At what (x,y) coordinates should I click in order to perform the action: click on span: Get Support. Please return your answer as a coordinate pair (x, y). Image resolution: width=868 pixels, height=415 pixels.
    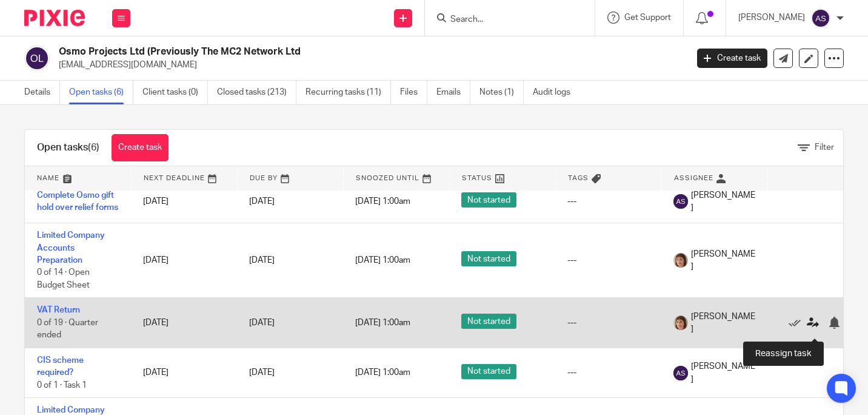
    Looking at the image, I should click on (647, 18).